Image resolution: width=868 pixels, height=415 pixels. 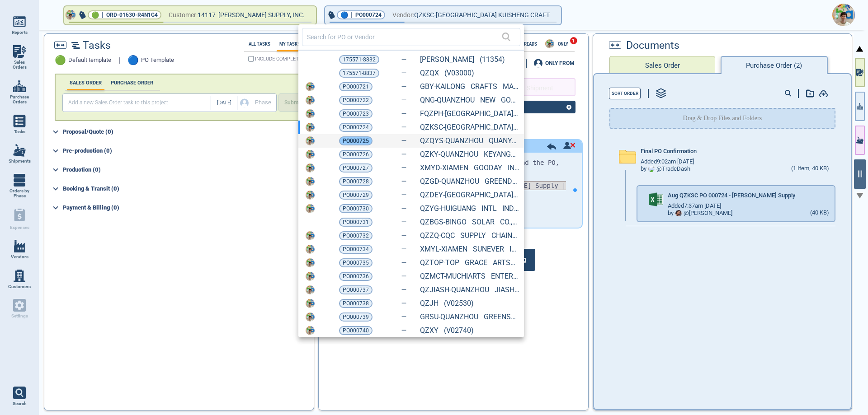 What do you see at coordinates (447, 331) in the screenshot?
I see `a: QZXY (V02740)` at bounding box center [447, 331].